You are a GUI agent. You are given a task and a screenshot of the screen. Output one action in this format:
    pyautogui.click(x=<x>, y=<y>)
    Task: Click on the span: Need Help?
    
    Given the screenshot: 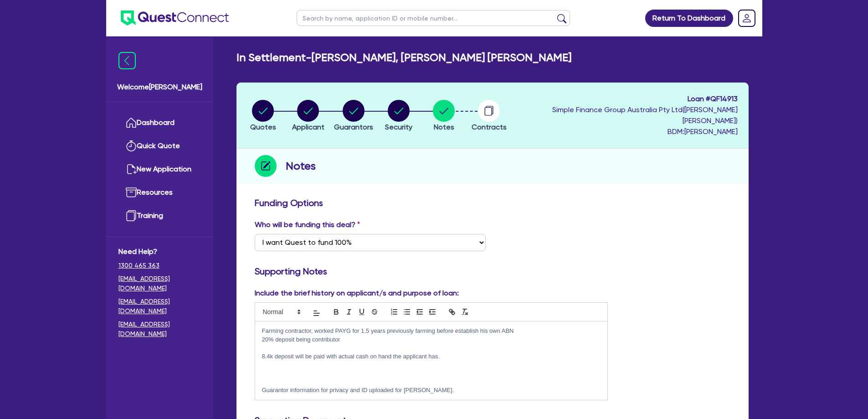 What is the action you would take?
    pyautogui.click(x=160, y=252)
    